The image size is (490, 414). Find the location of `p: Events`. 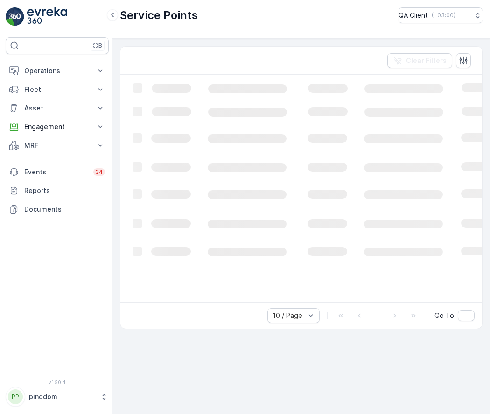

p: Events is located at coordinates (56, 172).